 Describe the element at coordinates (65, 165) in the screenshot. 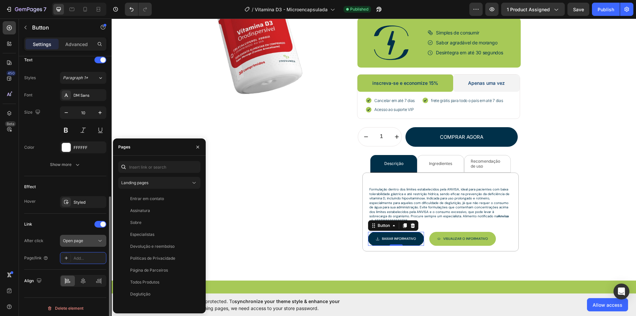

I see `div: Show more` at that location.